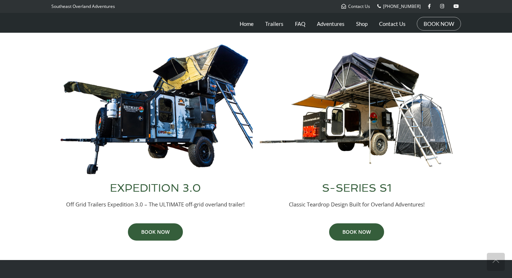 The image size is (512, 278). I want to click on a: Shop, so click(362, 24).